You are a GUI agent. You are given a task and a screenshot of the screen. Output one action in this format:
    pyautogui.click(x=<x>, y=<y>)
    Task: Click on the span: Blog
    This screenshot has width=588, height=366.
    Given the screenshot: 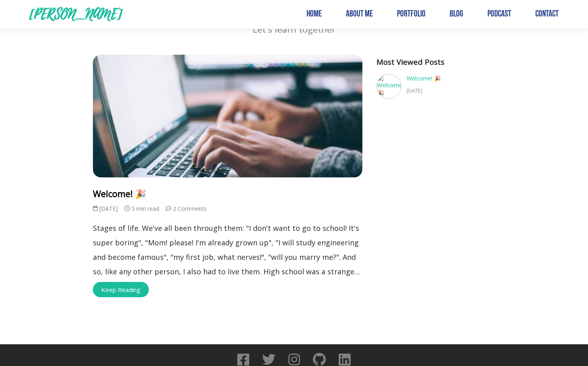 What is the action you would take?
    pyautogui.click(x=457, y=14)
    